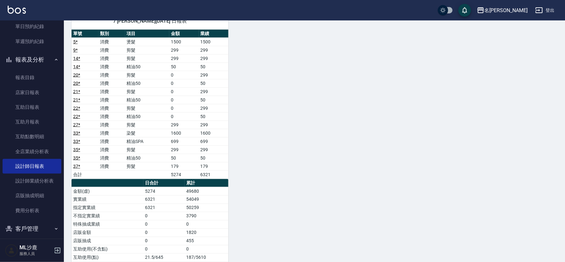 This screenshot has height=262, width=565. Describe the element at coordinates (32, 152) in the screenshot. I see `a: 全店業績分析表` at that location.